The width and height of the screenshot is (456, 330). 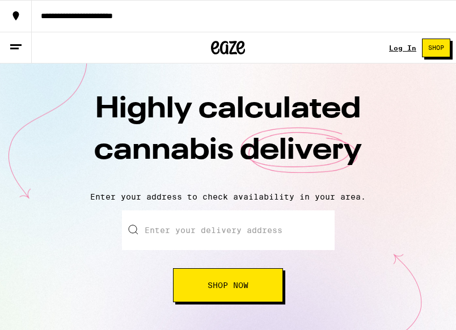 I want to click on p: Enter your address to check availability in your area., so click(x=228, y=197).